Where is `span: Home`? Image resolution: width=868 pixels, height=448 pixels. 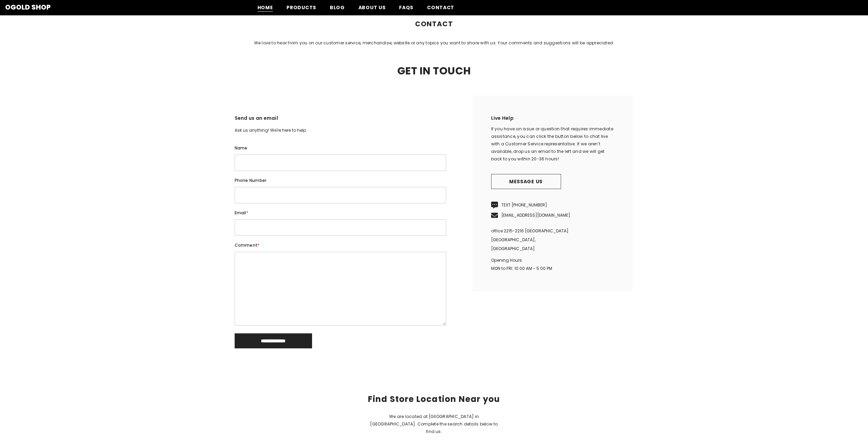
span: Home is located at coordinates (265, 7).